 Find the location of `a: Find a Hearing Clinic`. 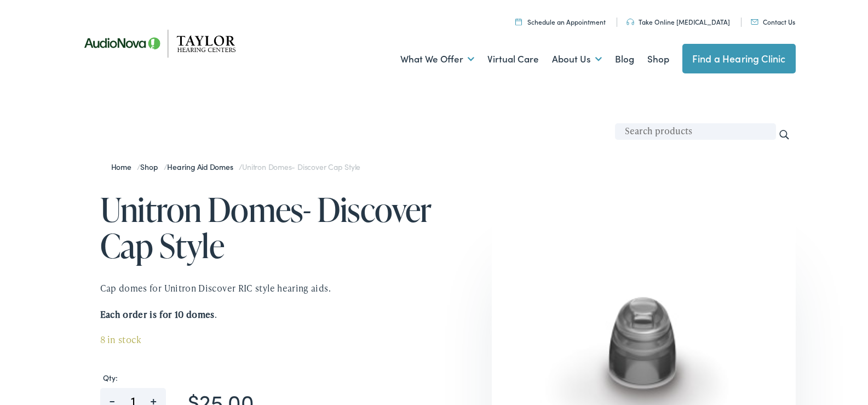

a: Find a Hearing Clinic is located at coordinates (738, 58).